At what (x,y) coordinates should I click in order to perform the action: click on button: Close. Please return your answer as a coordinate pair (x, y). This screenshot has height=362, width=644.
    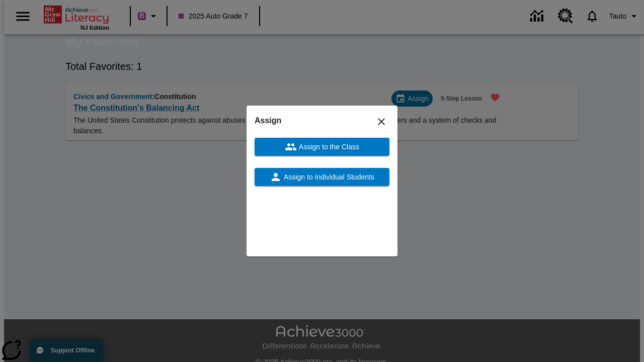
    Looking at the image, I should click on (382, 121).